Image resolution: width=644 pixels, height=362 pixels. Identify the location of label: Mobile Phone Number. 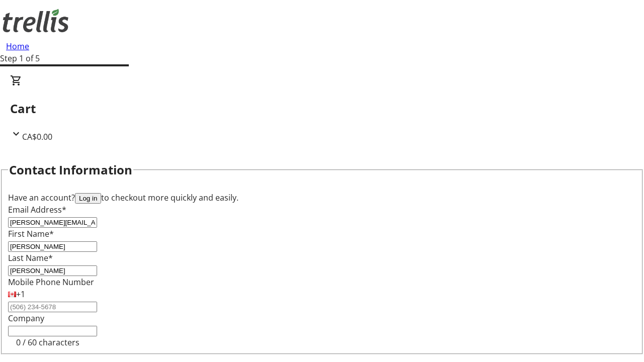
(51, 282).